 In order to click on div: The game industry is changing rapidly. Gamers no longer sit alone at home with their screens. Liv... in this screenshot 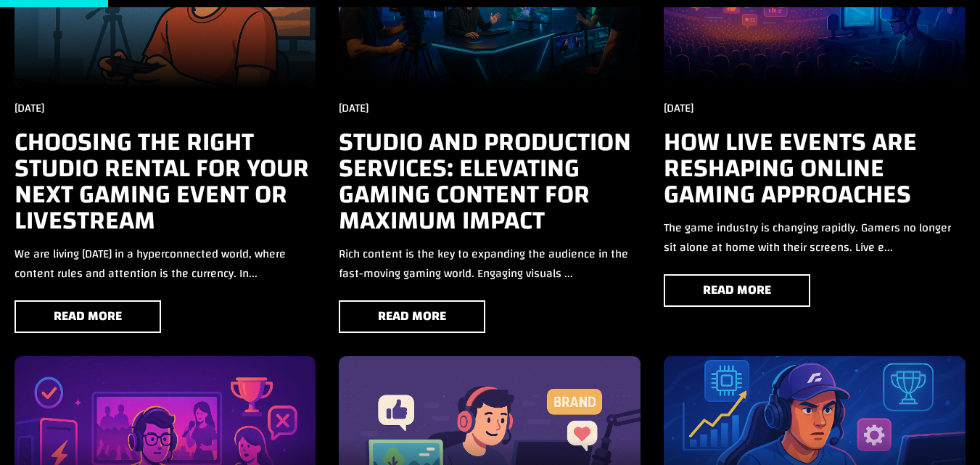, I will do `click(814, 238)`.